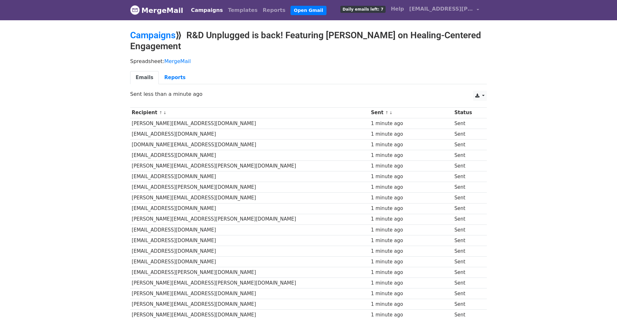  Describe the element at coordinates (308, 61) in the screenshot. I see `p: Spreadsheet:` at that location.